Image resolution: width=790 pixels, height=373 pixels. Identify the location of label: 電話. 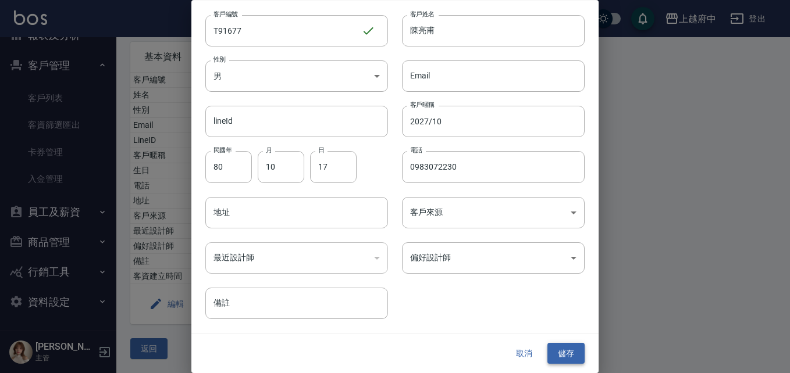
(416, 150).